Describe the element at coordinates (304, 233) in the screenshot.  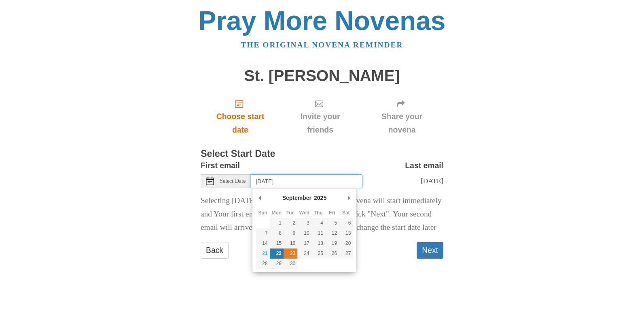
I see `button: 10` at that location.